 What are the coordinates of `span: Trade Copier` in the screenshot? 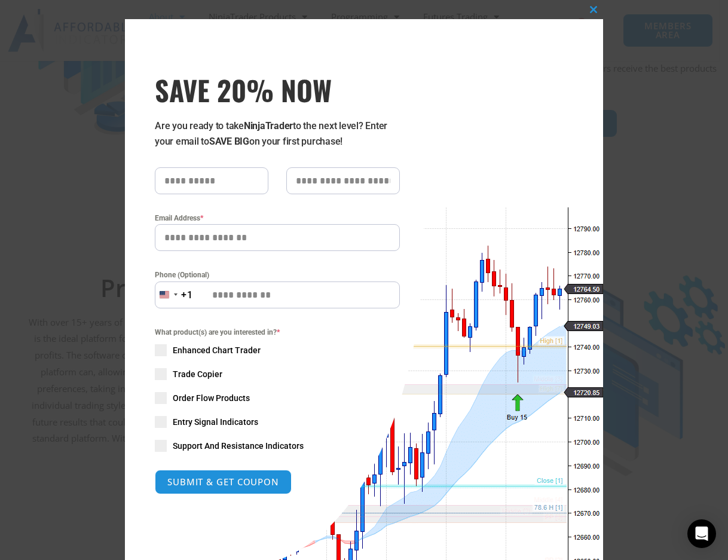 It's located at (197, 375).